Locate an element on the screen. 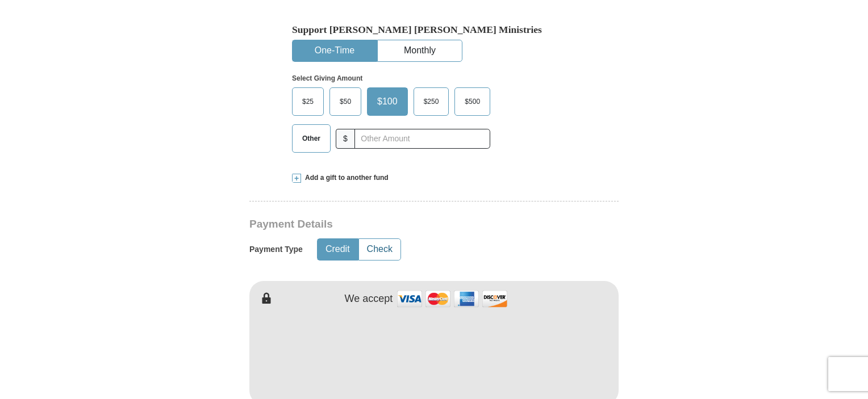 The image size is (868, 399). span: $100 is located at coordinates (387, 102).